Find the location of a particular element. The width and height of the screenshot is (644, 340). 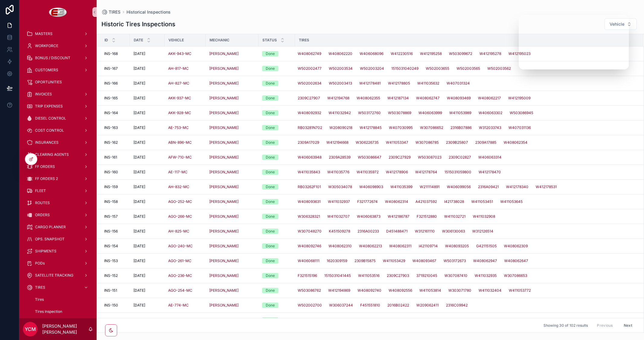

span: DIESEL CONTROL is located at coordinates (51, 119).